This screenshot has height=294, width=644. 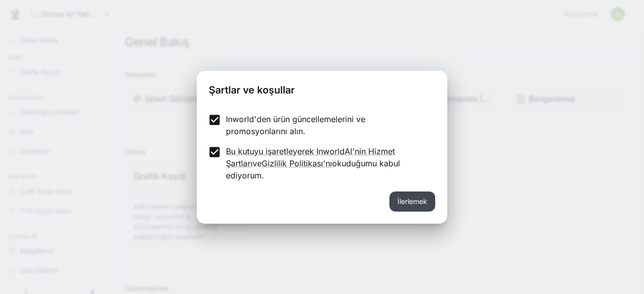 I want to click on font: İlerlemek, so click(x=412, y=201).